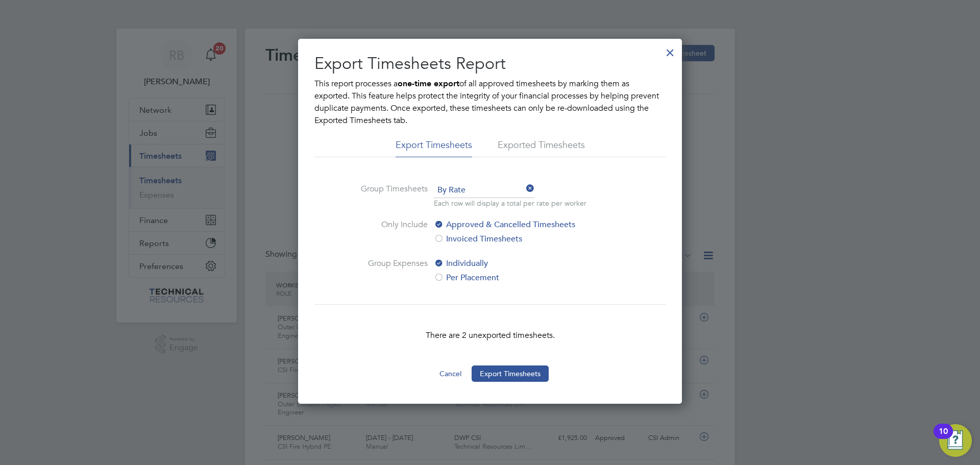  What do you see at coordinates (390, 270) in the screenshot?
I see `label: Group Expenses` at bounding box center [390, 270].